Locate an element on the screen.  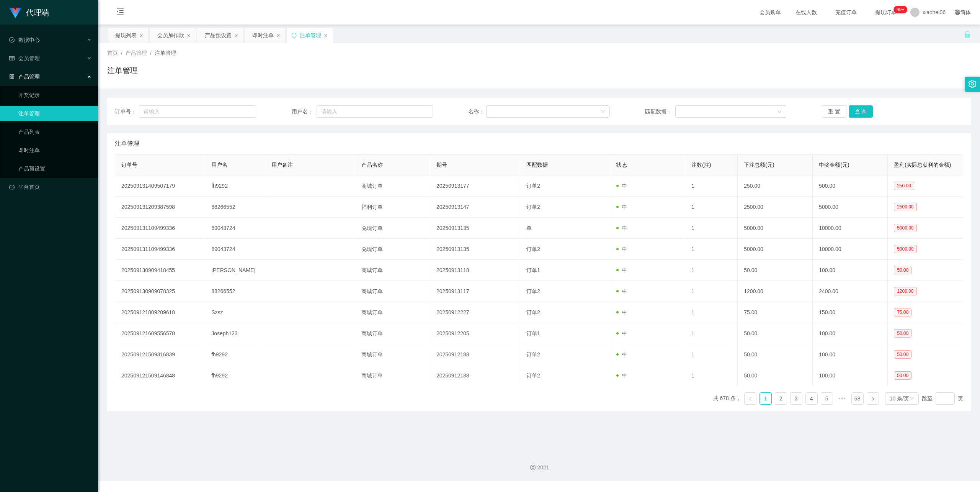
td: 福利订单 is located at coordinates (393, 207).